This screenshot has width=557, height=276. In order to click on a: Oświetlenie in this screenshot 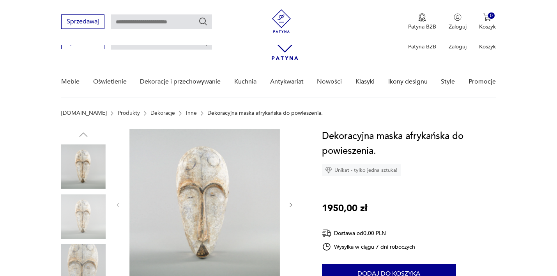, I will do `click(110, 82)`.